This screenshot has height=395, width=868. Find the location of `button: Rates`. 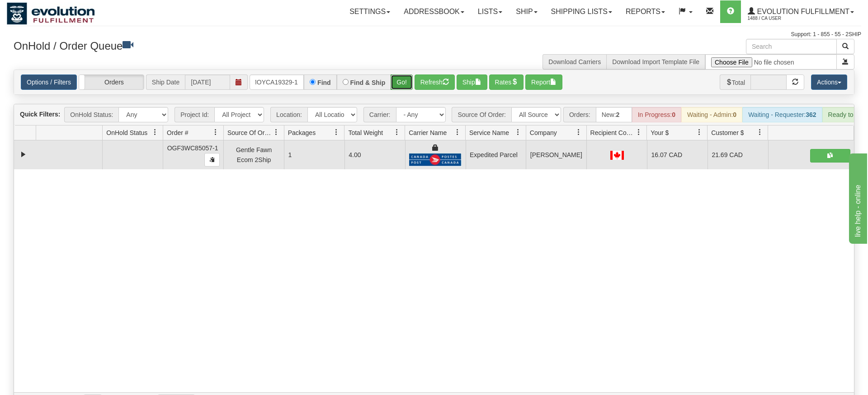

button: Rates is located at coordinates (506, 82).